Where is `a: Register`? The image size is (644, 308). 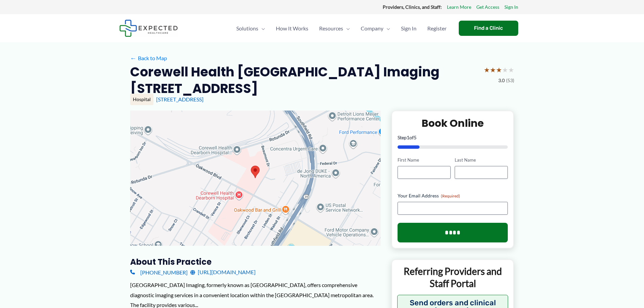
a: Register is located at coordinates (437, 29).